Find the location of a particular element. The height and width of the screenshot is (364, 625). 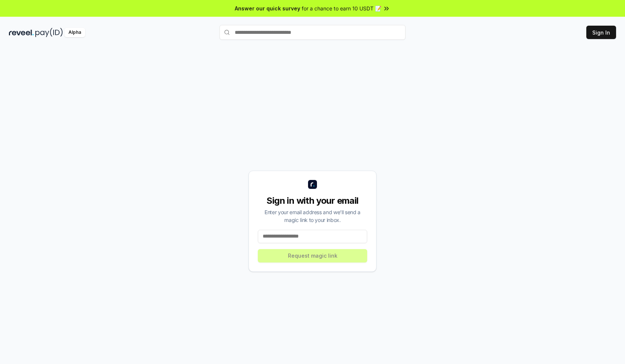

span: for a chance to earn 10 USDT 📝 is located at coordinates (342, 8).